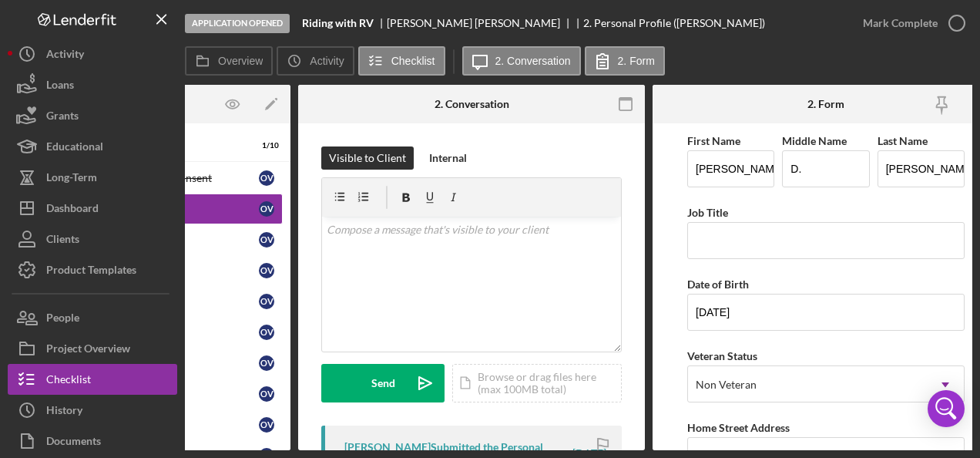 The width and height of the screenshot is (980, 458). Describe the element at coordinates (241, 61) in the screenshot. I see `label: Overview` at that location.